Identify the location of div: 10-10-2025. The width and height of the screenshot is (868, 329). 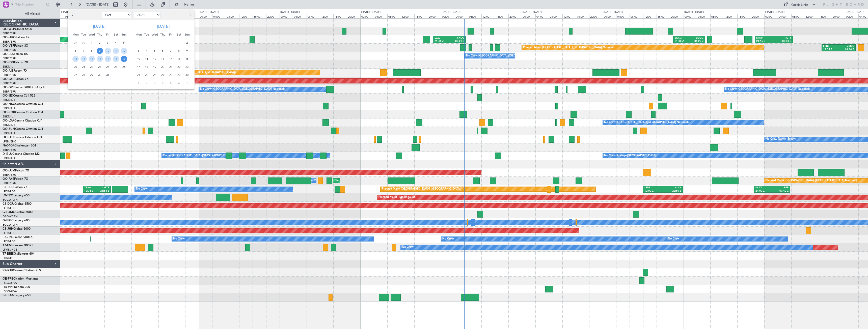
(108, 51).